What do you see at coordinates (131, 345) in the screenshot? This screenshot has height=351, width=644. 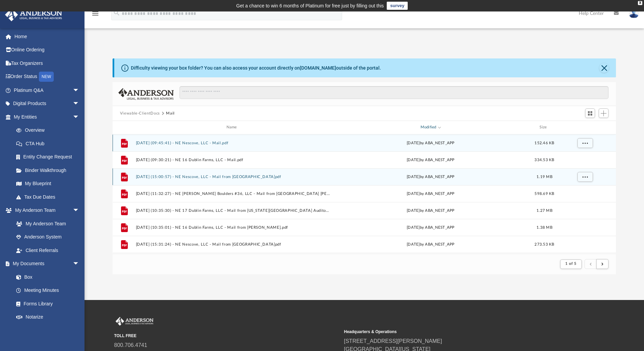 I see `a: 800.706.4741` at bounding box center [131, 345].